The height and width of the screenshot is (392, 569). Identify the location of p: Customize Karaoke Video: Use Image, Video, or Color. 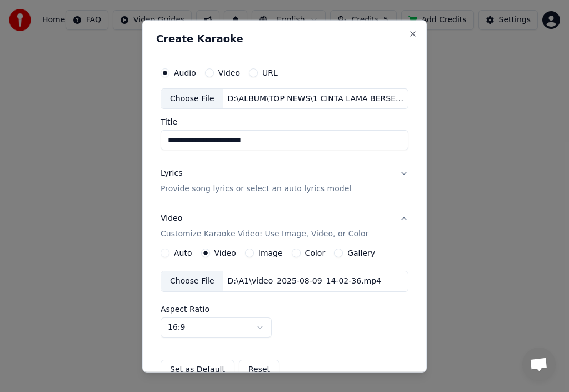
(265, 234).